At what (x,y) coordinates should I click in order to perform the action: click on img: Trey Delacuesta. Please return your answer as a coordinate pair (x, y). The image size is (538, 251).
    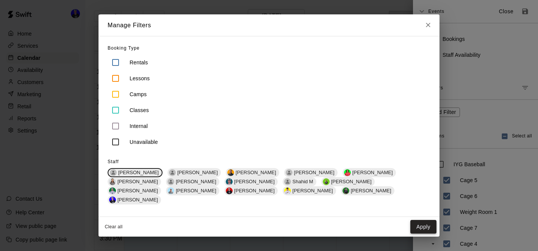
    Looking at the image, I should click on (346, 191).